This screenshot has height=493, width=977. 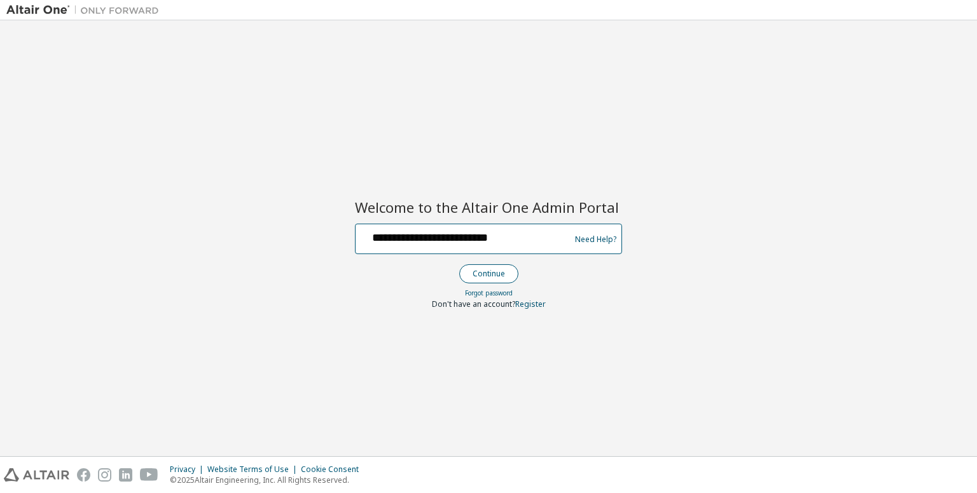 I want to click on span: Don't have an account?, so click(x=473, y=304).